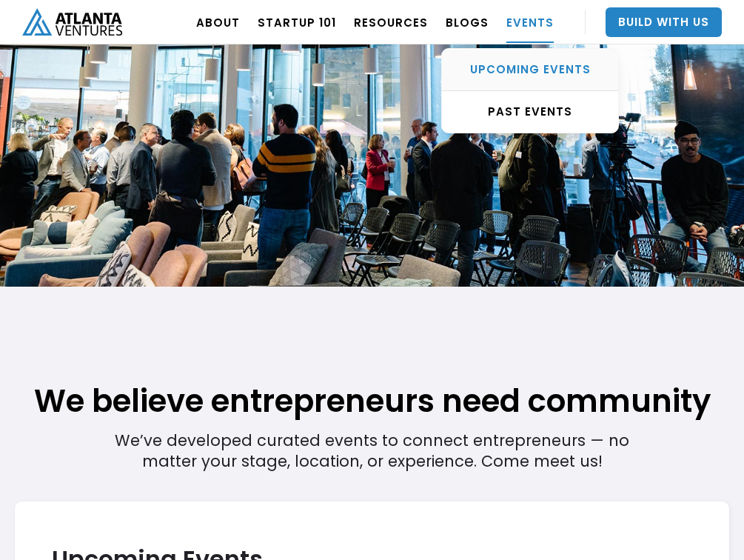 Image resolution: width=744 pixels, height=560 pixels. Describe the element at coordinates (372, 388) in the screenshot. I see `div: We’ve developed curated events to connect entrepreneurs — no matter your stage, location, or expe...` at that location.